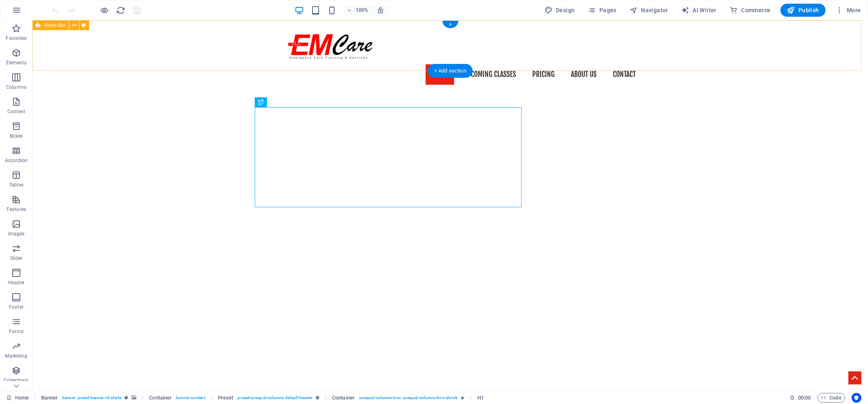 Image resolution: width=868 pixels, height=404 pixels. I want to click on span: 00 00, so click(804, 398).